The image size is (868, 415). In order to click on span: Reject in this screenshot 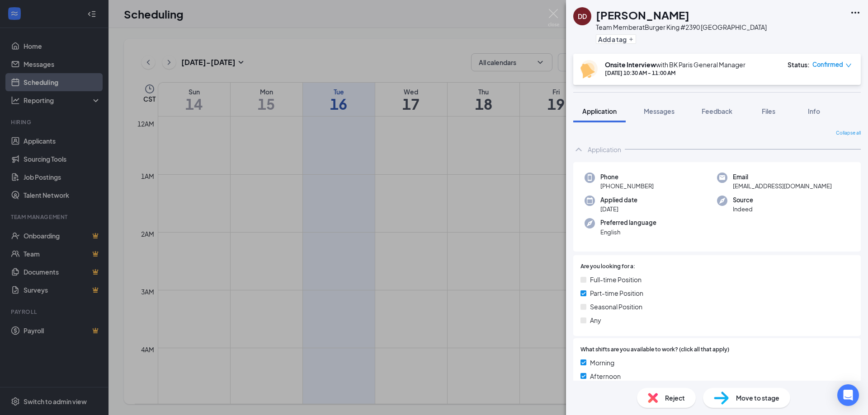, I will do `click(675, 398)`.